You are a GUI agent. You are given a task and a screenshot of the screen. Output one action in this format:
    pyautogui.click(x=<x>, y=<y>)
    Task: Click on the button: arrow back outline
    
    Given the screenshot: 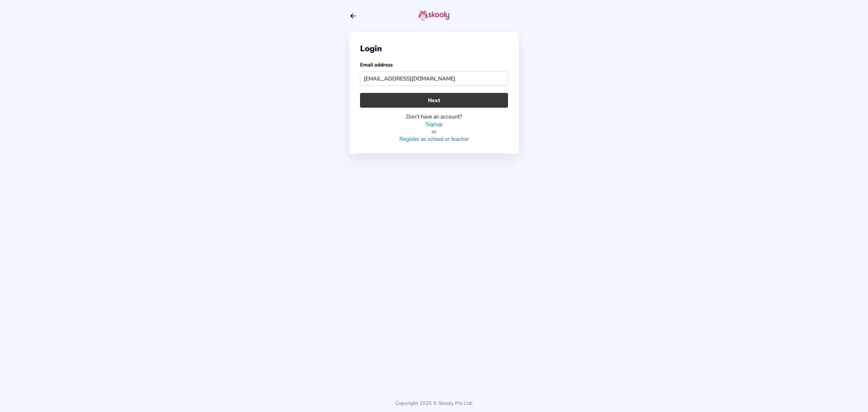 What is the action you would take?
    pyautogui.click(x=353, y=16)
    